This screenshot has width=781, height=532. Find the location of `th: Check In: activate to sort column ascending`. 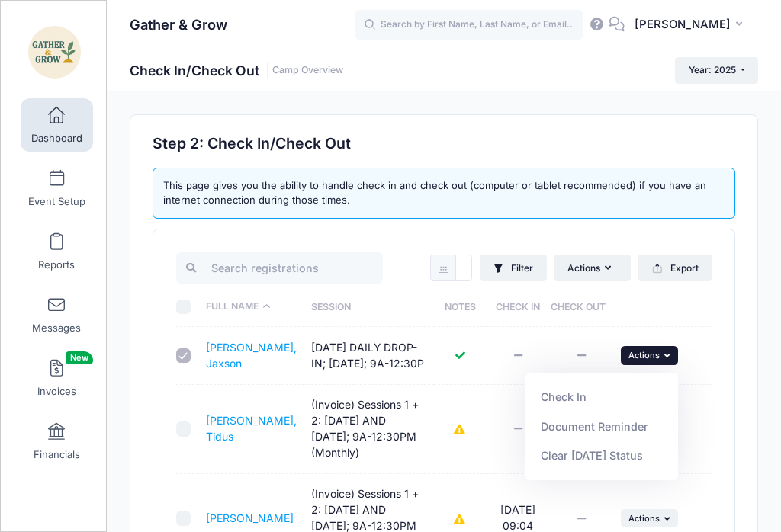

th: Check In: activate to sort column ascending is located at coordinates (518, 306).